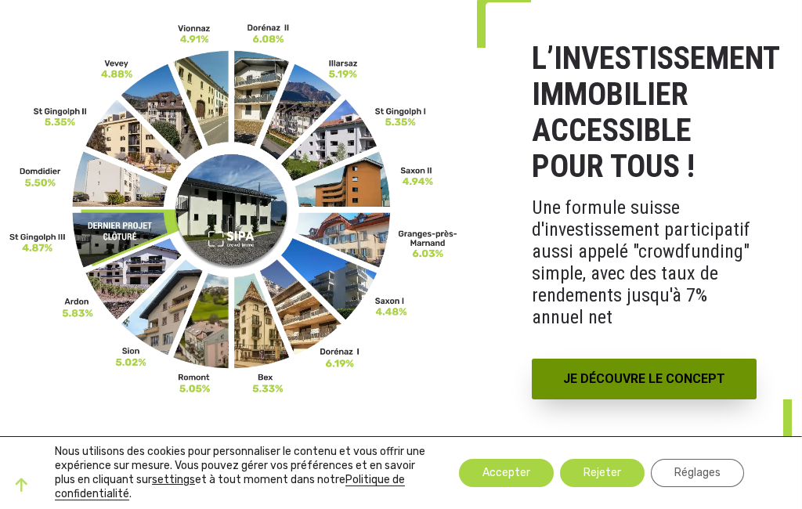  Describe the element at coordinates (645, 262) in the screenshot. I see `p: Une formule suisse d'investissement participatif aussi appelé "crowdfunding" simple, avec des tau...` at that location.